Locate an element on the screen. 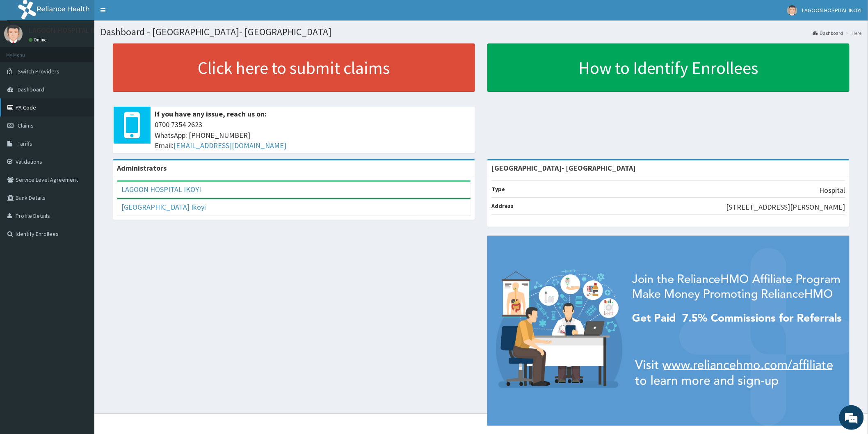  a: Online is located at coordinates (39, 40).